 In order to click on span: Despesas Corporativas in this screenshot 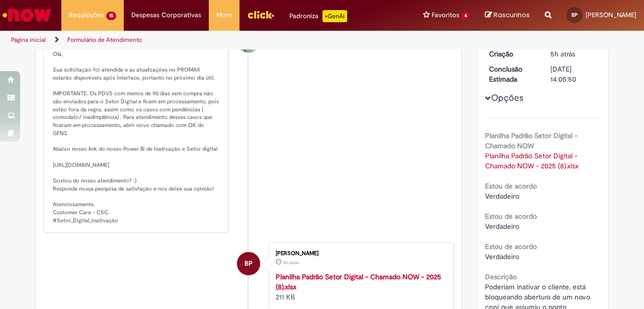, I will do `click(166, 15)`.